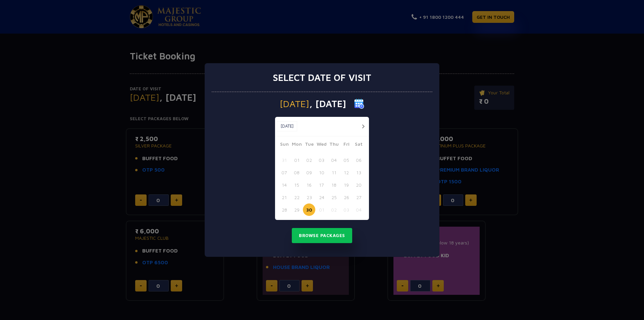  Describe the element at coordinates (309, 173) in the screenshot. I see `button: 09` at that location.